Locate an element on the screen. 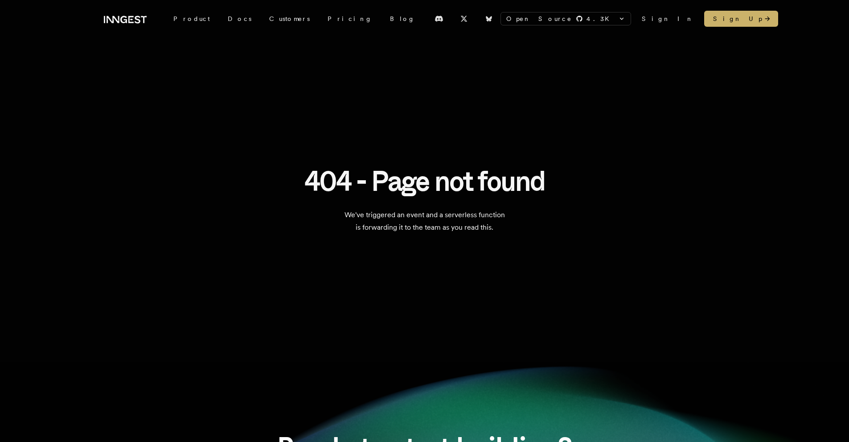 The width and height of the screenshot is (849, 442). a: Blog is located at coordinates (402, 19).